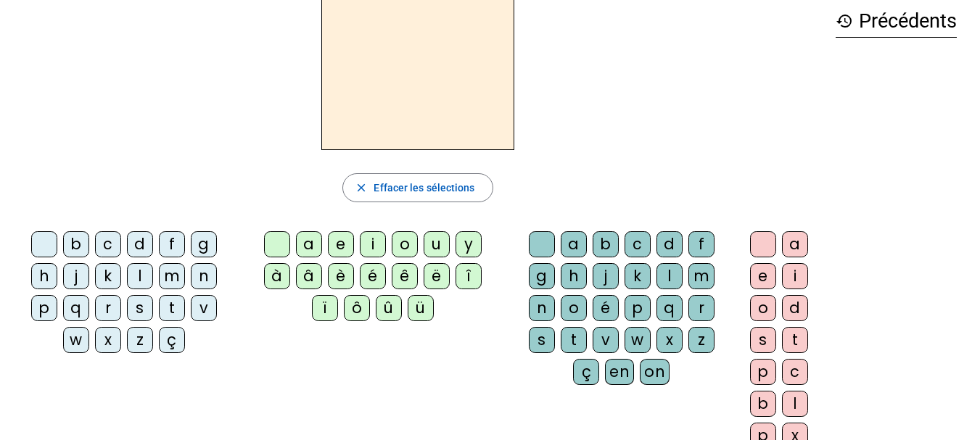 Image resolution: width=980 pixels, height=440 pixels. What do you see at coordinates (844, 21) in the screenshot?
I see `mat-icon: history` at bounding box center [844, 21].